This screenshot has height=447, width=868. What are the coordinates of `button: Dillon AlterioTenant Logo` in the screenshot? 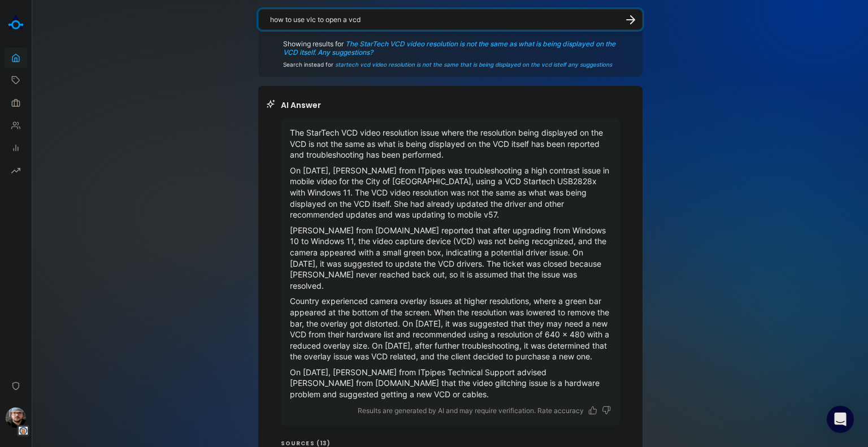 It's located at (16, 419).